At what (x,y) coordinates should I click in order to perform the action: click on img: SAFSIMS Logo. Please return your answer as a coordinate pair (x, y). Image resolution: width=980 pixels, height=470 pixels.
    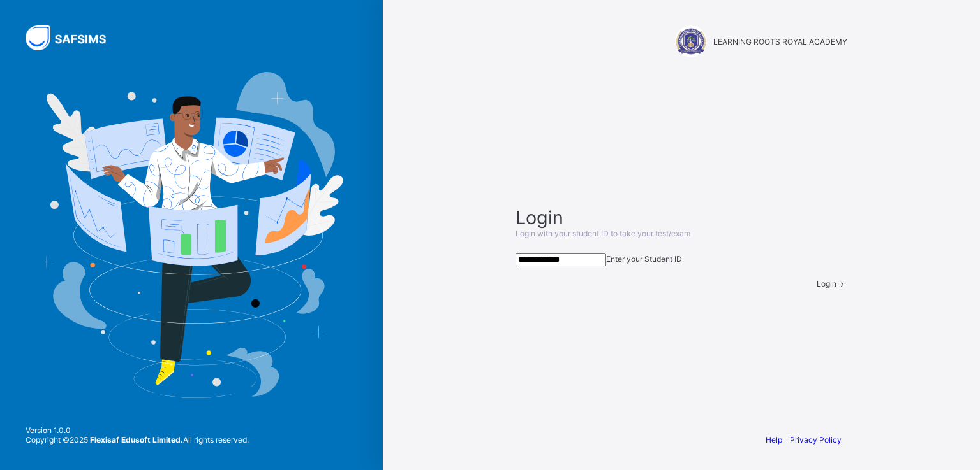
    Looking at the image, I should click on (73, 37).